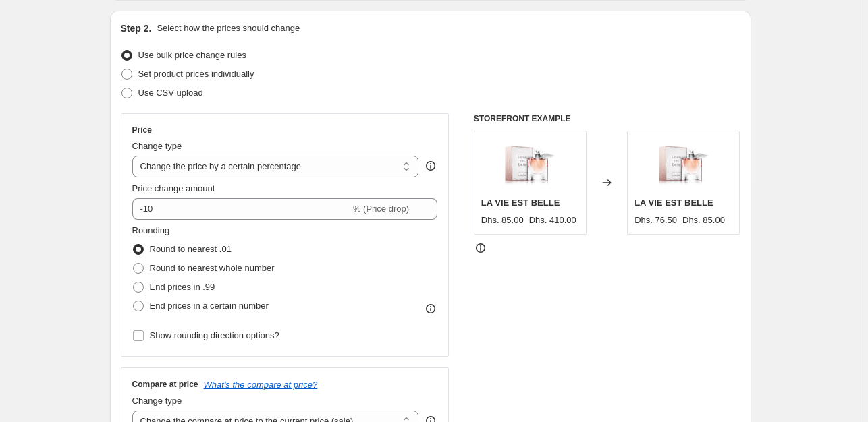 Image resolution: width=868 pixels, height=422 pixels. I want to click on h3: Price, so click(142, 130).